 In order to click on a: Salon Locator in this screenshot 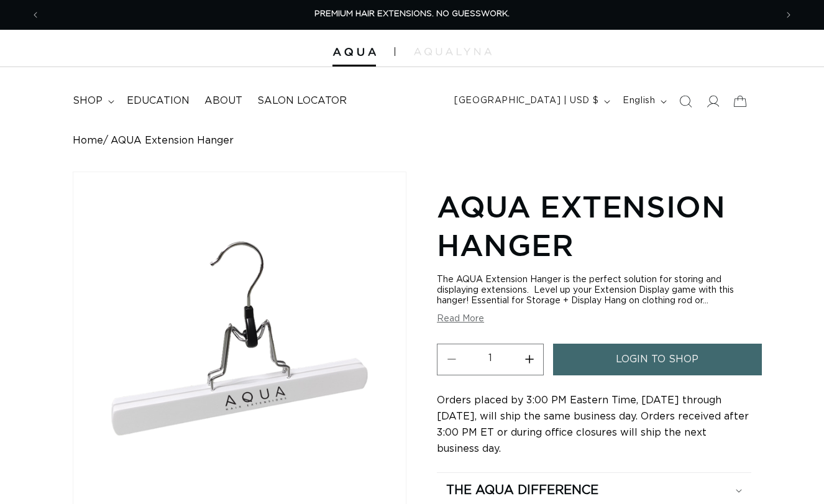, I will do `click(302, 101)`.